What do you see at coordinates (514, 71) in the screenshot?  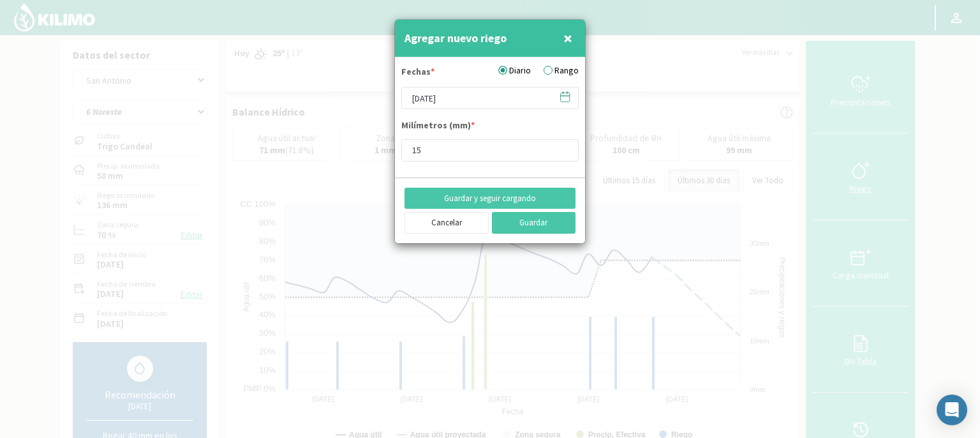 I see `label: Diario` at bounding box center [514, 71].